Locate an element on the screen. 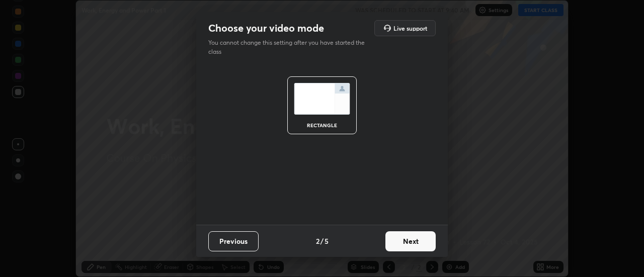 Image resolution: width=644 pixels, height=277 pixels. h2: Choose your video mode is located at coordinates (266, 28).